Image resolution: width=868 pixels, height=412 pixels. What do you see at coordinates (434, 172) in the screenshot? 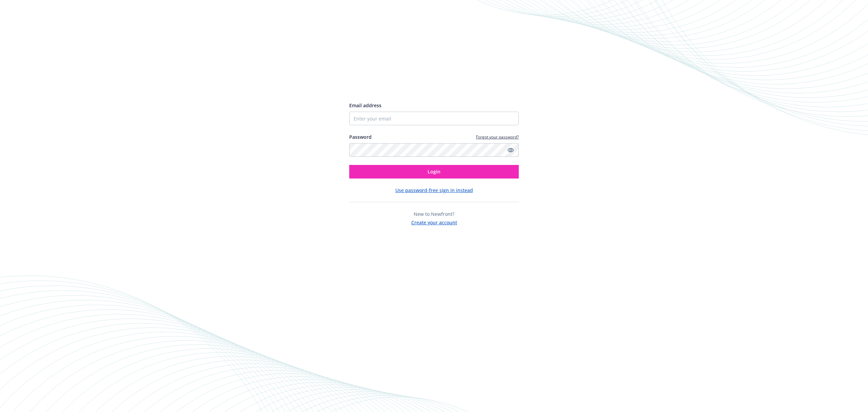
I see `span: Login` at bounding box center [434, 172].